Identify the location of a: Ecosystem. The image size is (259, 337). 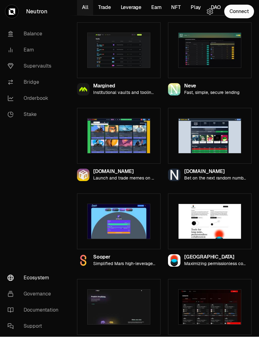
(35, 278).